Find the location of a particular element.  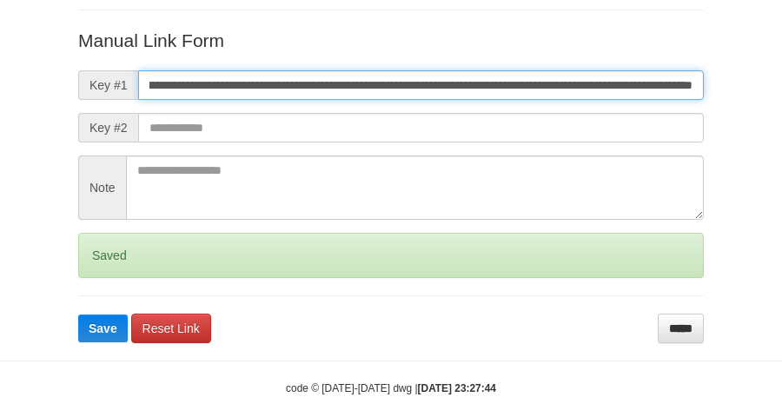

span: Reset Link is located at coordinates (171, 328).